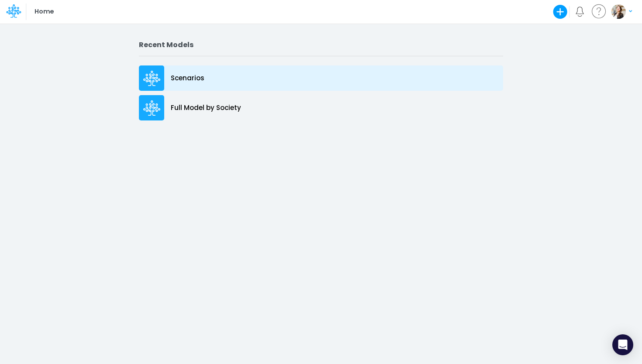 This screenshot has width=642, height=364. Describe the element at coordinates (623, 345) in the screenshot. I see `div: Open Intercom Messenger` at that location.